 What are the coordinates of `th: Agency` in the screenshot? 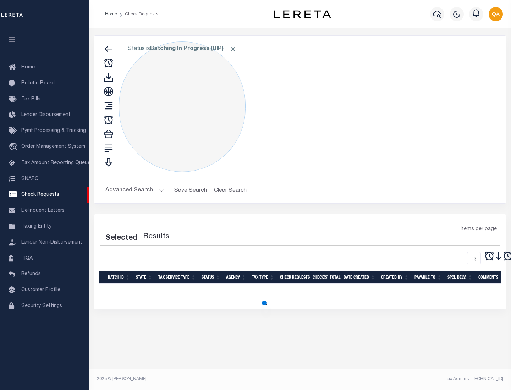 It's located at (236, 277).